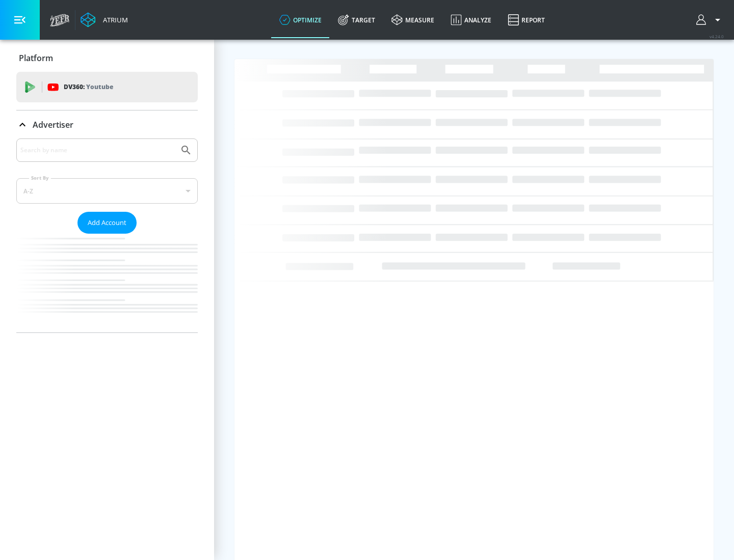 Image resolution: width=734 pixels, height=560 pixels. Describe the element at coordinates (356, 20) in the screenshot. I see `a: Target` at that location.